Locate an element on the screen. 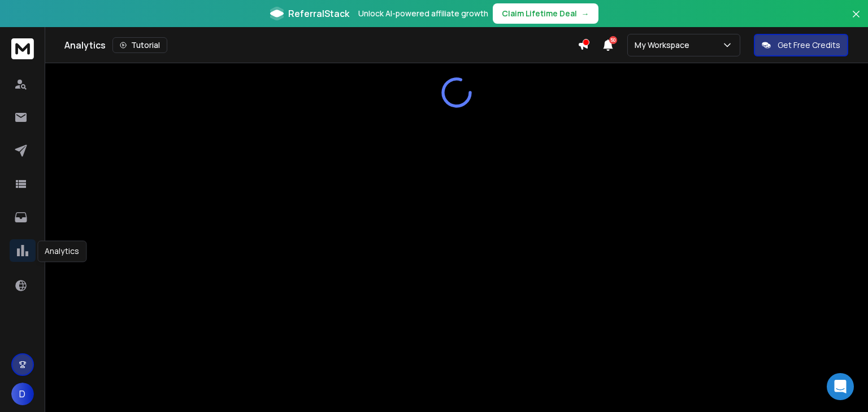 Image resolution: width=868 pixels, height=412 pixels. button: D is located at coordinates (23, 394).